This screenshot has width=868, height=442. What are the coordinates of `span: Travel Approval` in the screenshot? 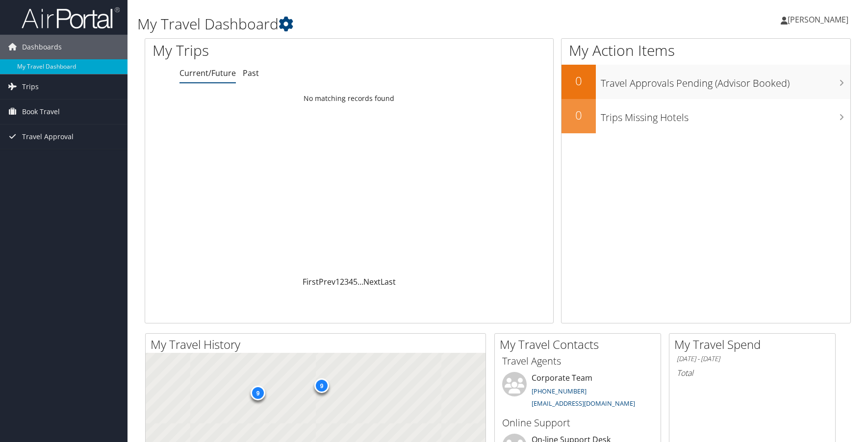 It's located at (48, 136).